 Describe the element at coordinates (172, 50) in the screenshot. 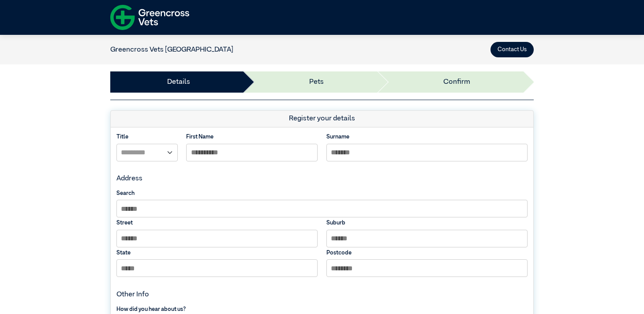

I see `nav: breadcrumb` at that location.